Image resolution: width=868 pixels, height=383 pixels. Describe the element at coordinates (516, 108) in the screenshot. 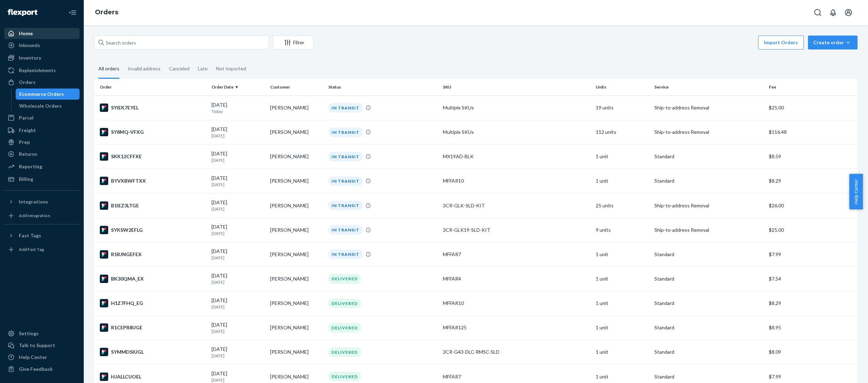

I see `td: Multiple SKUs` at that location.